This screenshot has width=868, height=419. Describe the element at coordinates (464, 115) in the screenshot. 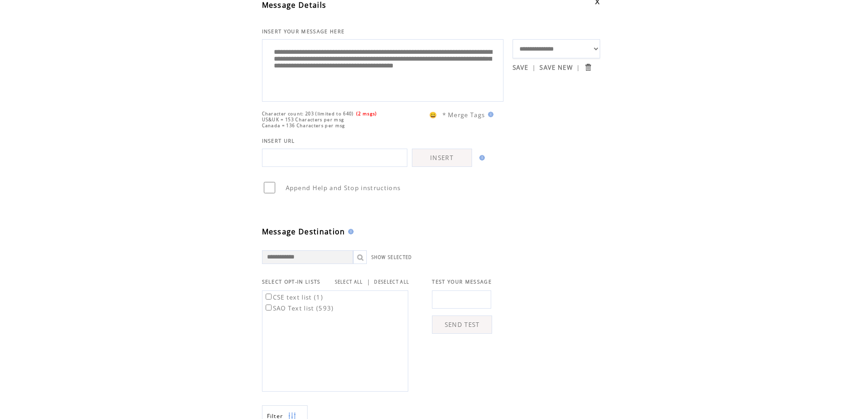

I see `span: * Merge Tags` at that location.